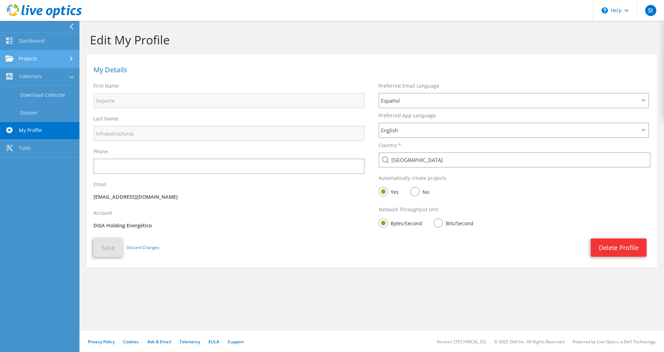 This screenshot has width=664, height=352. What do you see at coordinates (101, 341) in the screenshot?
I see `a: Privacy Policy` at bounding box center [101, 341].